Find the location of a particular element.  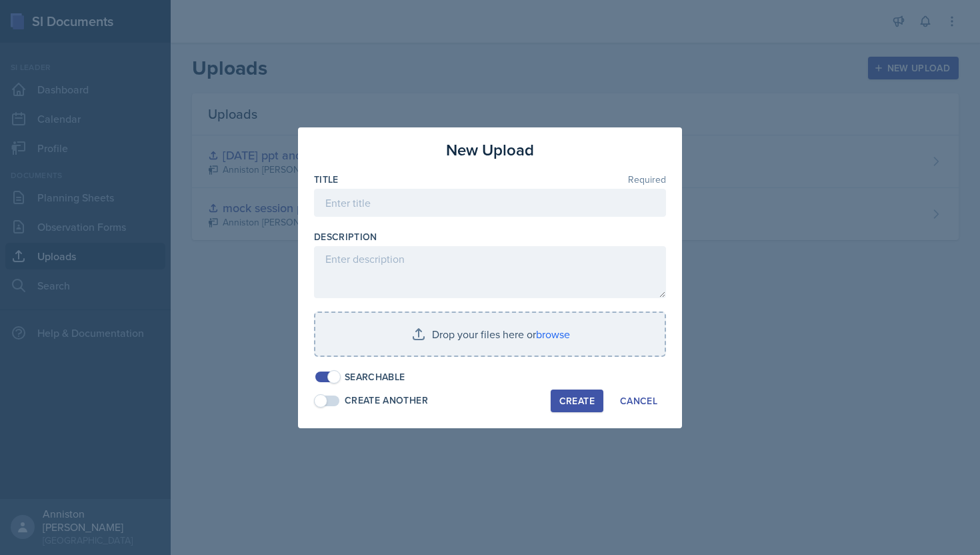

button: Create is located at coordinates (576, 401).